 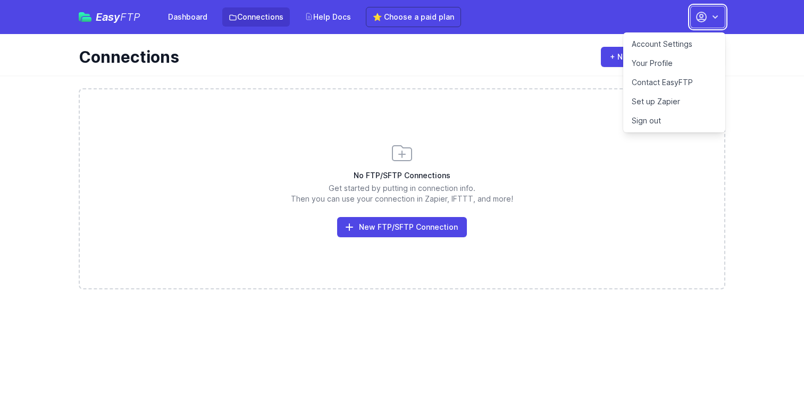 I want to click on a: Set up Zapier, so click(x=674, y=102).